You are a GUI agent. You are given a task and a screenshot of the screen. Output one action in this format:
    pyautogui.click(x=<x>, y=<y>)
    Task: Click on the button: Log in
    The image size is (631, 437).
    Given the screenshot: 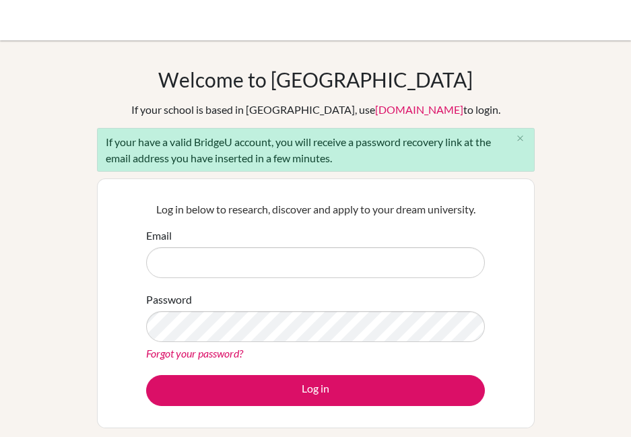 What is the action you would take?
    pyautogui.click(x=315, y=390)
    